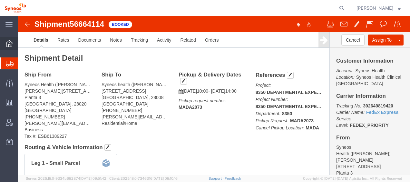 This screenshot has width=410, height=182. I want to click on img: logo, so click(15, 8).